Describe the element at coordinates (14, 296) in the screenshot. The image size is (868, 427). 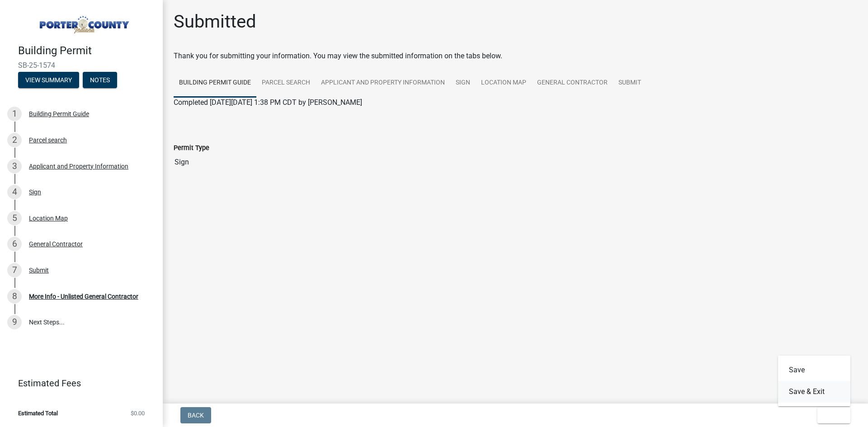
I see `div: 8` at that location.